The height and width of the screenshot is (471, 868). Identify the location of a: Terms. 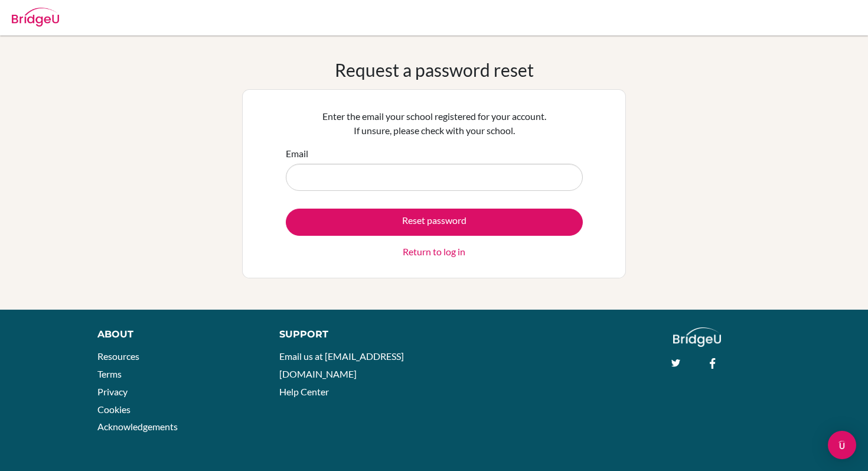
(109, 374).